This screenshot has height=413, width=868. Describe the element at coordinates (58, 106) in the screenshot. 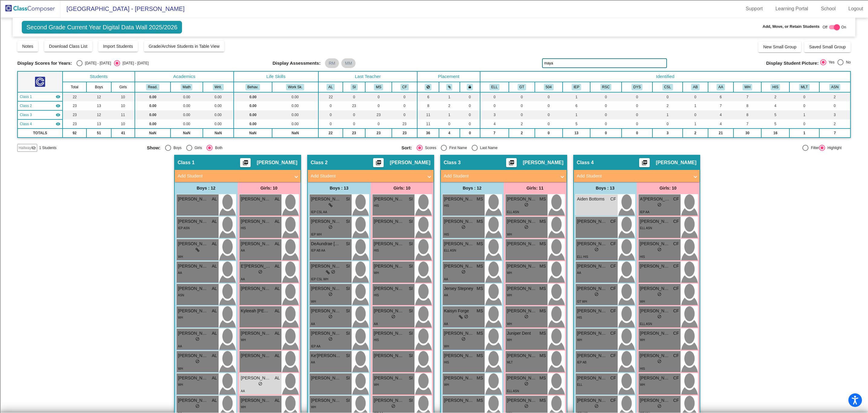

I see `mat-icon: visibility` at that location.